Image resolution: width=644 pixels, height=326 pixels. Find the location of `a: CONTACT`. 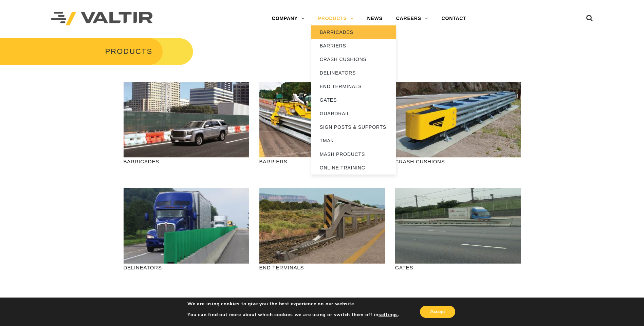

a: CONTACT is located at coordinates (454, 18).